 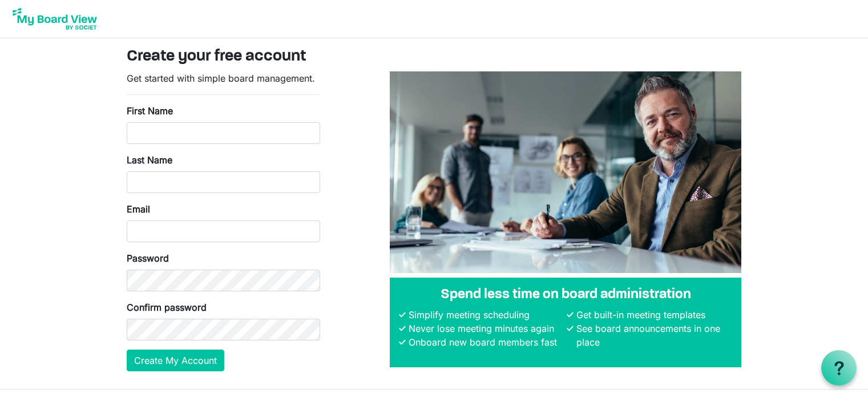 What do you see at coordinates (55, 19) in the screenshot?
I see `img: My Board View Logo` at bounding box center [55, 19].